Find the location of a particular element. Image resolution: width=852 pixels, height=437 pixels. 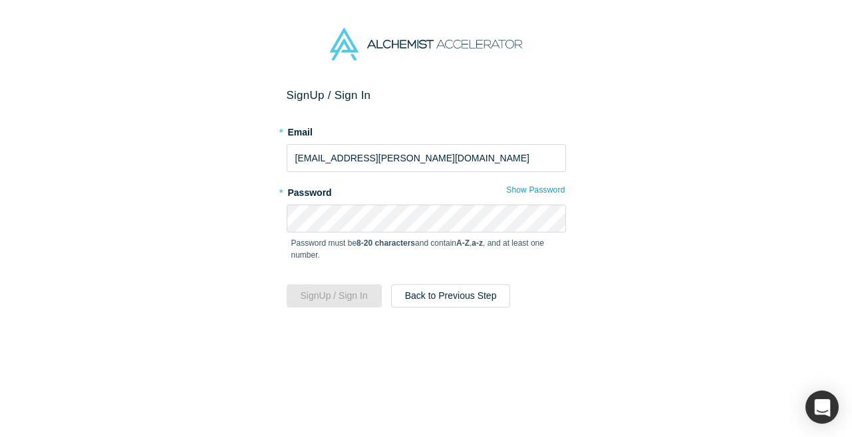

strong: A-Z is located at coordinates (463, 243).